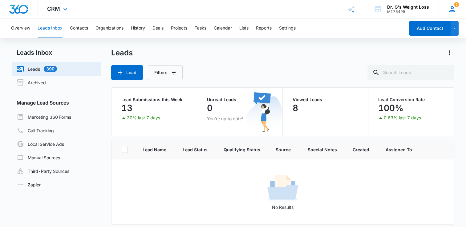 This screenshot has height=227, width=466. Describe the element at coordinates (158, 28) in the screenshot. I see `button: Deals` at that location.